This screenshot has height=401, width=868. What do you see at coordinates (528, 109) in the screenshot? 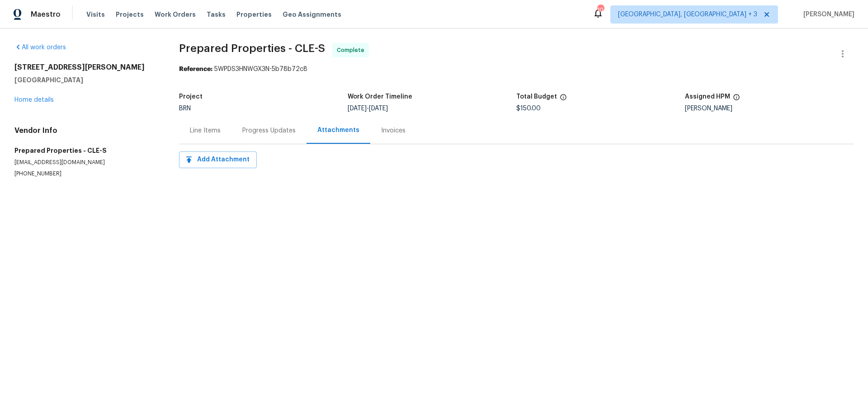
I see `span: $150.00` at bounding box center [528, 109].